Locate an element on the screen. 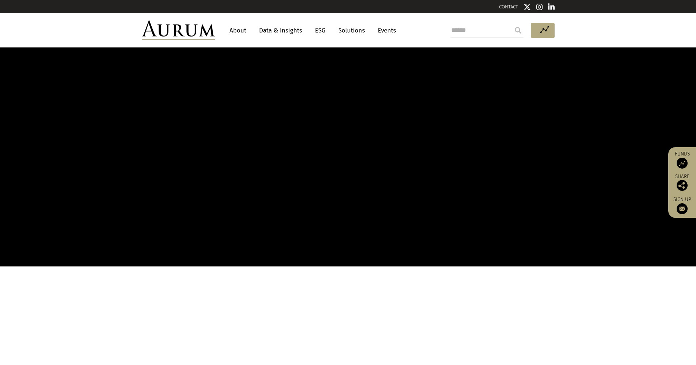 This screenshot has height=365, width=696. a: Funds is located at coordinates (682, 160).